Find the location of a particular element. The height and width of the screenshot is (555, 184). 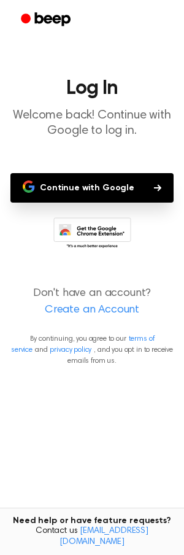

a: privacy policy is located at coordinates (71, 350).